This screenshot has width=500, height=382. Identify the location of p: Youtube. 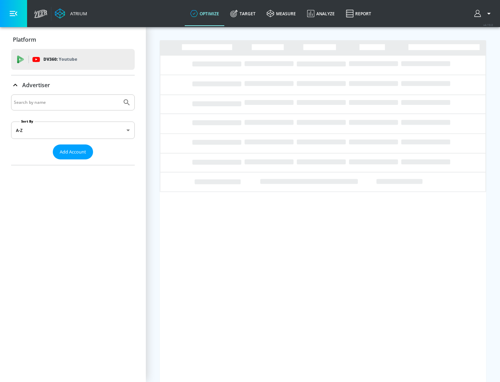
(68, 59).